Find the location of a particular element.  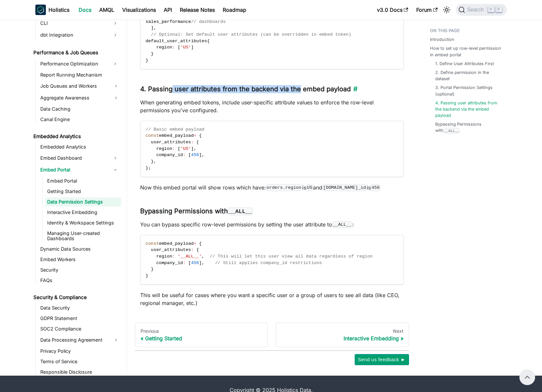

span: sales_performance is located at coordinates (168, 22).